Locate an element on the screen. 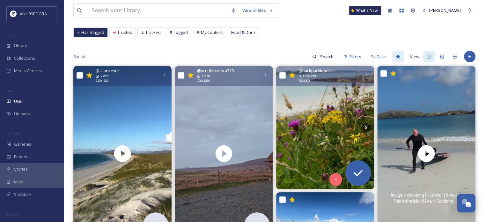 The image size is (485, 222). span: @ scottishzebra710 is located at coordinates (215, 70).